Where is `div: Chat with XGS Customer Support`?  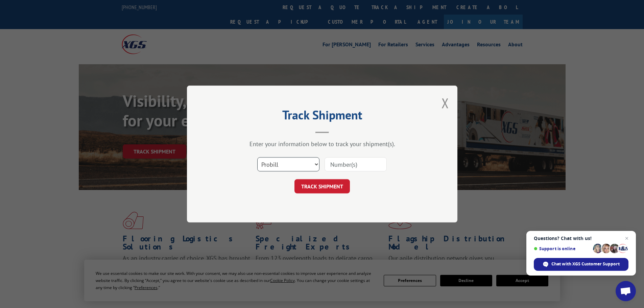 div: Chat with XGS Customer Support is located at coordinates (581, 264).